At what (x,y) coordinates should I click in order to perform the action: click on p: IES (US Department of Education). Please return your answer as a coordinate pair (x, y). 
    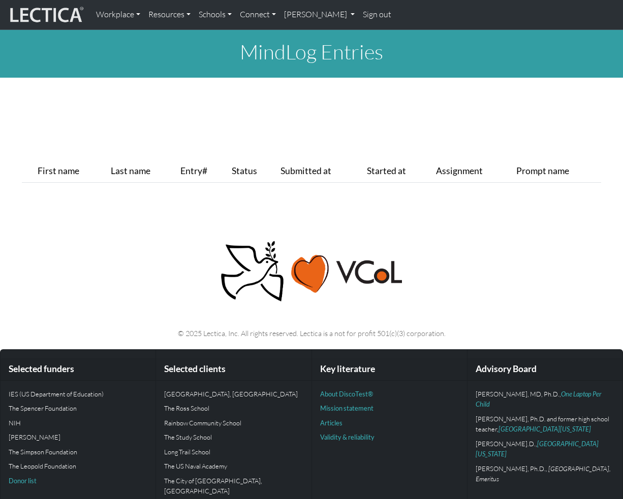
    Looking at the image, I should click on (78, 394).